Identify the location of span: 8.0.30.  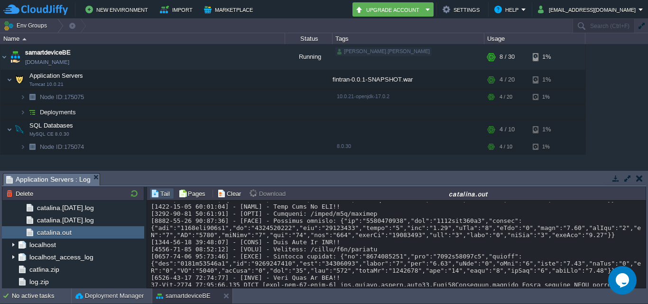
(344, 146).